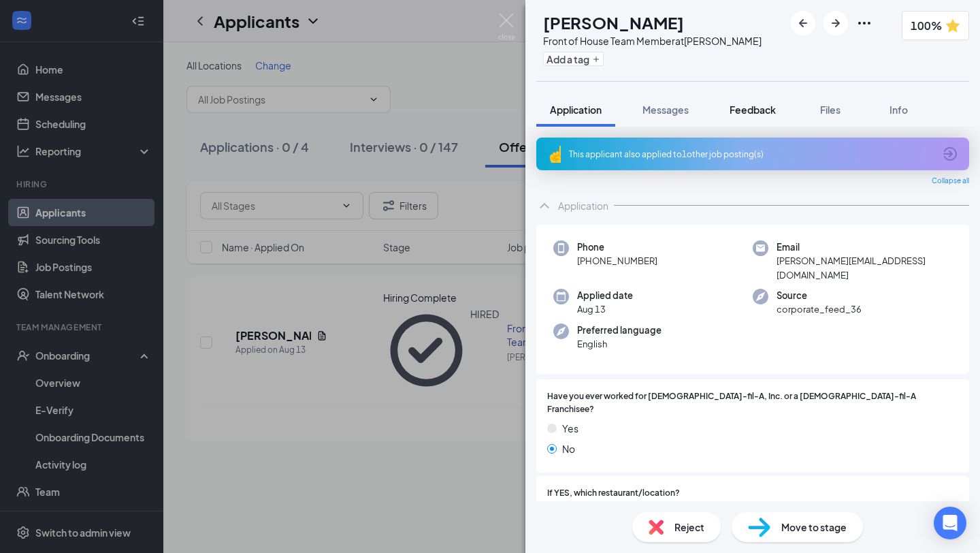  What do you see at coordinates (864, 247) in the screenshot?
I see `span: Email` at bounding box center [864, 247].